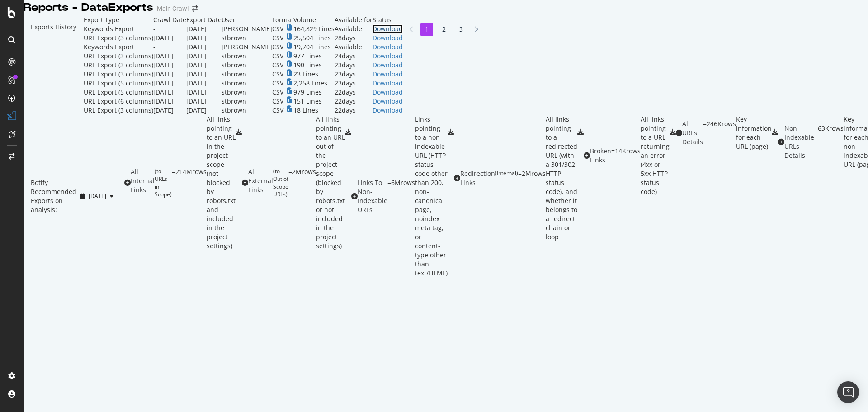 The width and height of the screenshot is (868, 412). Describe the element at coordinates (313, 20) in the screenshot. I see `td: Volume` at that location.